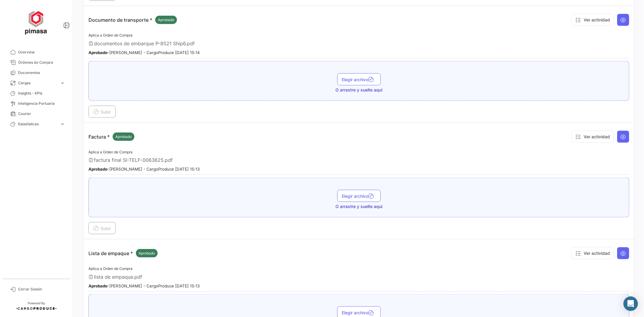 The image size is (644, 317). Describe the element at coordinates (132, 20) in the screenshot. I see `p: Documento de transporte *` at that location.